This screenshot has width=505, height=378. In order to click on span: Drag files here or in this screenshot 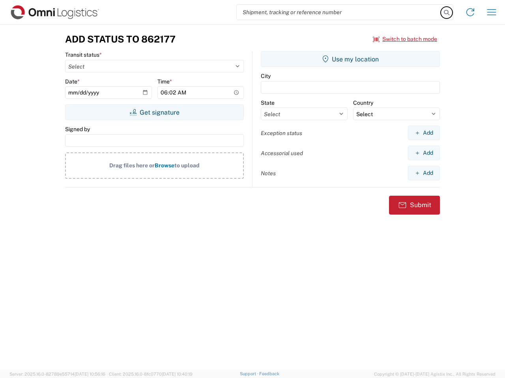, I will do `click(132, 166)`.